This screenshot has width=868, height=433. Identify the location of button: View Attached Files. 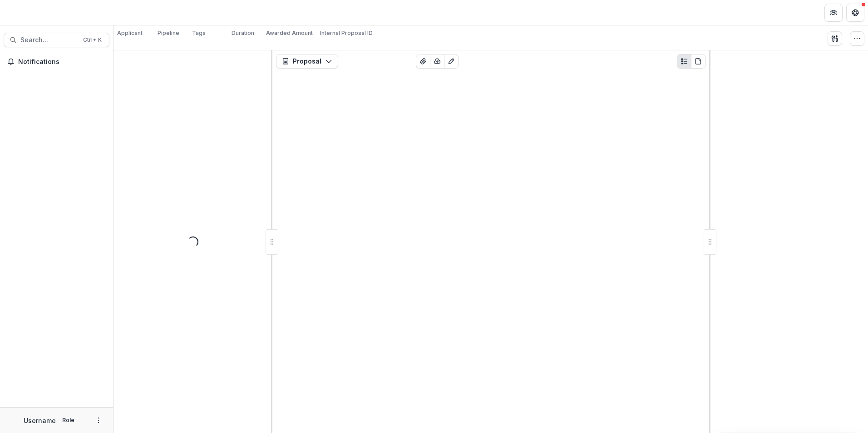
(423, 61).